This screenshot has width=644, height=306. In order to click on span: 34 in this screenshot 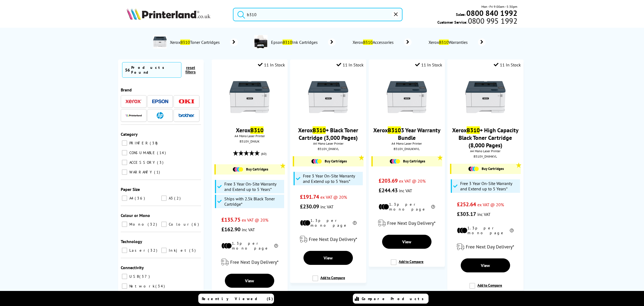, I will do `click(161, 286)`.